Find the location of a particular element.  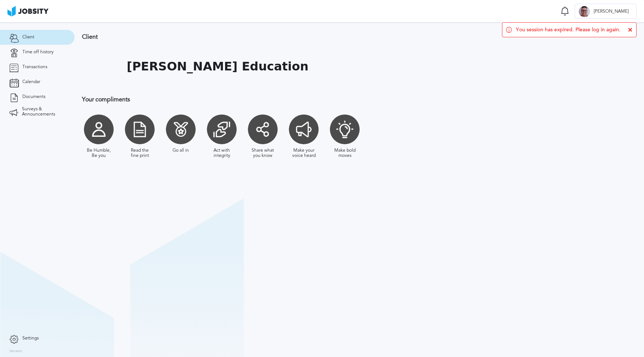

span: Surveys & Announcements is located at coordinates (44, 112).